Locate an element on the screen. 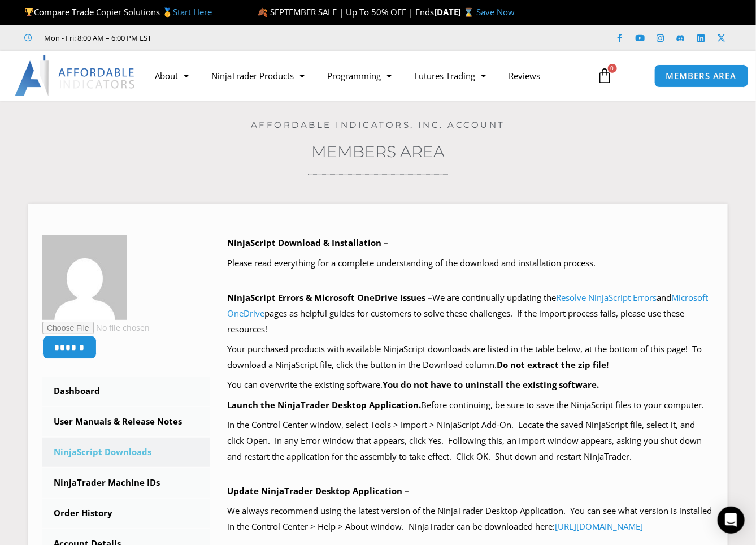  a: Dashboard is located at coordinates (126, 391).